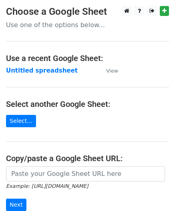 The height and width of the screenshot is (211, 175). What do you see at coordinates (85, 174) in the screenshot?
I see `input: Paste your Google Sheet URL here` at bounding box center [85, 174].